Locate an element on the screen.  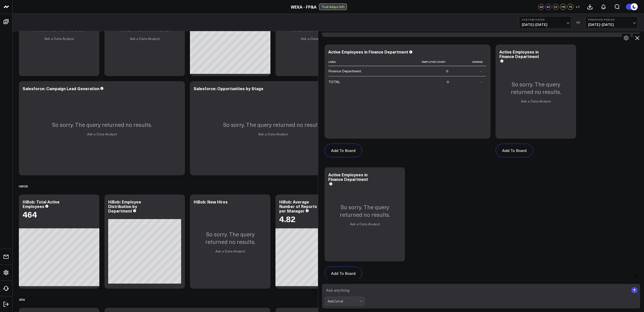
div: VS is located at coordinates (578, 23).